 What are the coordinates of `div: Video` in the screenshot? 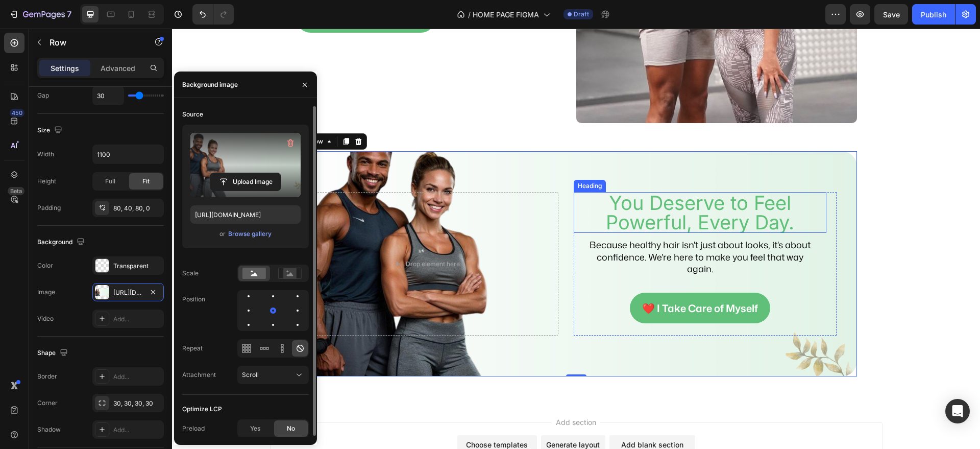 It's located at (46, 319).